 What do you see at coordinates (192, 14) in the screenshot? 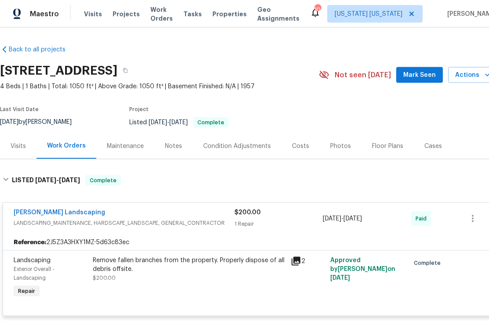
I see `span: Tasks` at bounding box center [192, 14].